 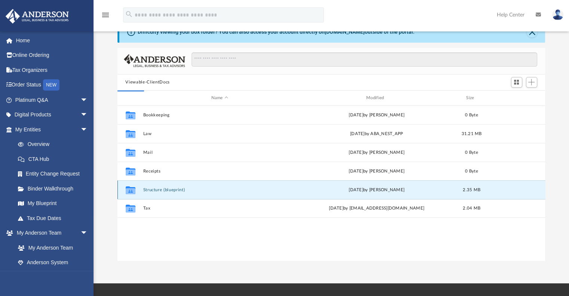 What do you see at coordinates (37, 16) in the screenshot?
I see `img: Anderson Advisors Platinum Portal` at bounding box center [37, 16].